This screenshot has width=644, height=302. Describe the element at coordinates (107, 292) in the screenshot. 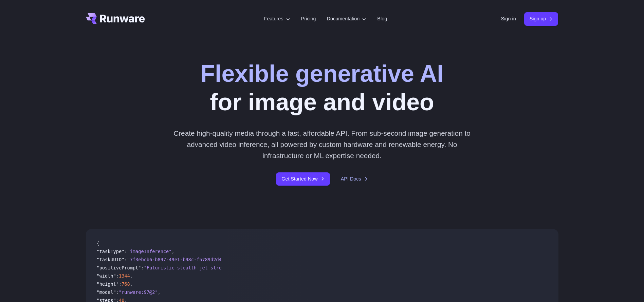

I see `span: "model"` at that location.